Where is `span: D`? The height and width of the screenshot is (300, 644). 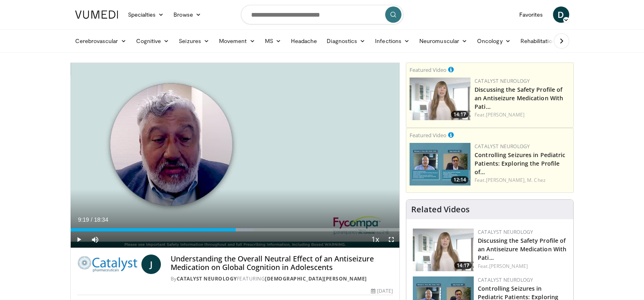
span: D is located at coordinates (561, 14).